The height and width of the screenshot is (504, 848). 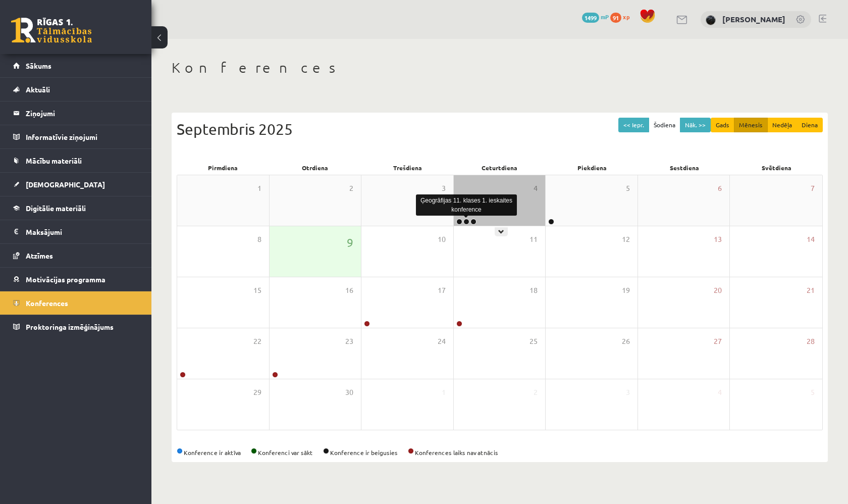 What do you see at coordinates (592, 168) in the screenshot?
I see `div: Piekdiena` at bounding box center [592, 168].